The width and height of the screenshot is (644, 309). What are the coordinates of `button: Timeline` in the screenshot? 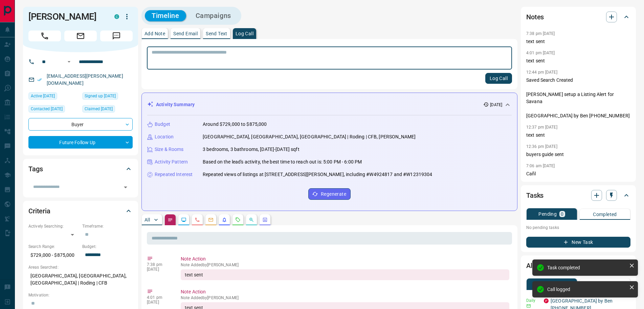 It's located at (165, 15).